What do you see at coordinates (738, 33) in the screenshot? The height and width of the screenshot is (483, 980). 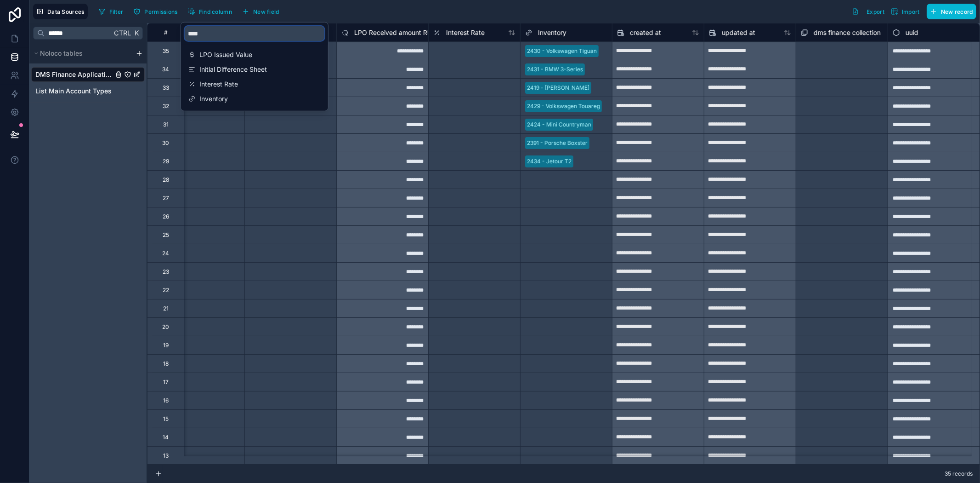 I see `span: updated at` at bounding box center [738, 33].